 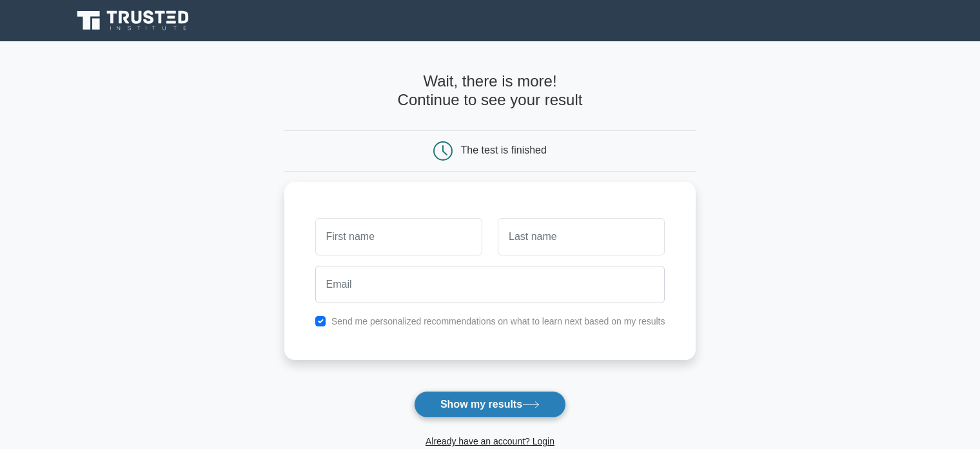 I want to click on a: Already have an account? Login, so click(x=490, y=442).